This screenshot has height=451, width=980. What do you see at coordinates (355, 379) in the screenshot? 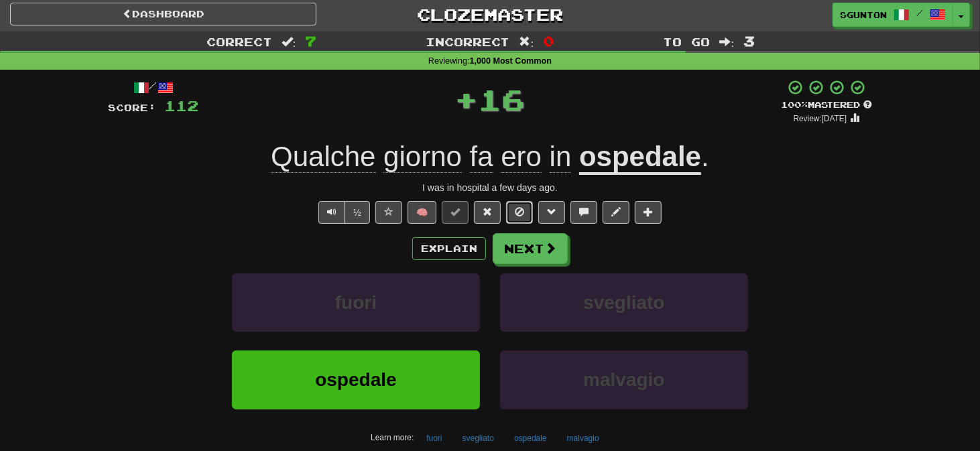
I see `span: ospedale` at bounding box center [355, 379].